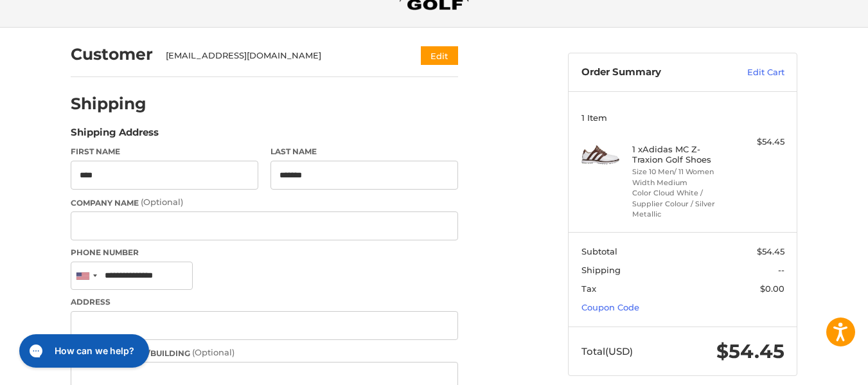 Image resolution: width=868 pixels, height=385 pixels. I want to click on label: Apartment/Suite/Building, so click(264, 353).